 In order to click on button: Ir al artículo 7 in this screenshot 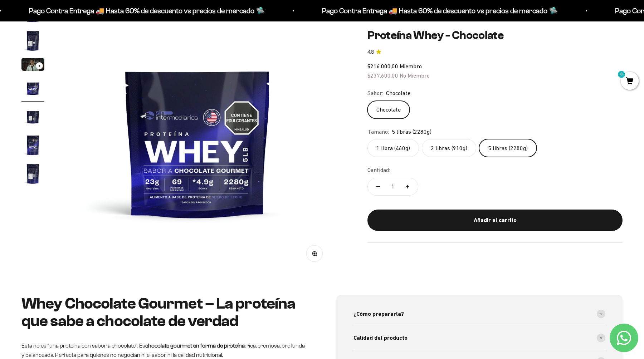, I will do `click(33, 175)`.